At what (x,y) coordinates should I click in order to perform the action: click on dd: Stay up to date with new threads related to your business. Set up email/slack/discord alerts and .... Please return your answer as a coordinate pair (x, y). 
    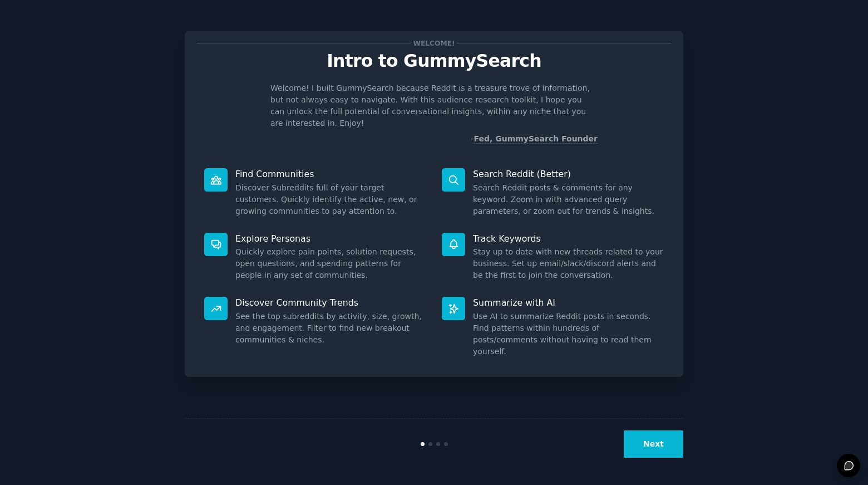
    Looking at the image, I should click on (568, 264).